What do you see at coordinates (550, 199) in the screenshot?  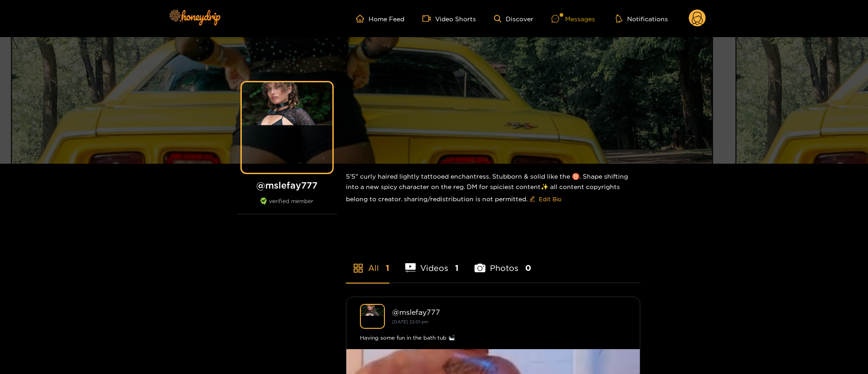 I see `span: Edit Bio` at bounding box center [550, 199].